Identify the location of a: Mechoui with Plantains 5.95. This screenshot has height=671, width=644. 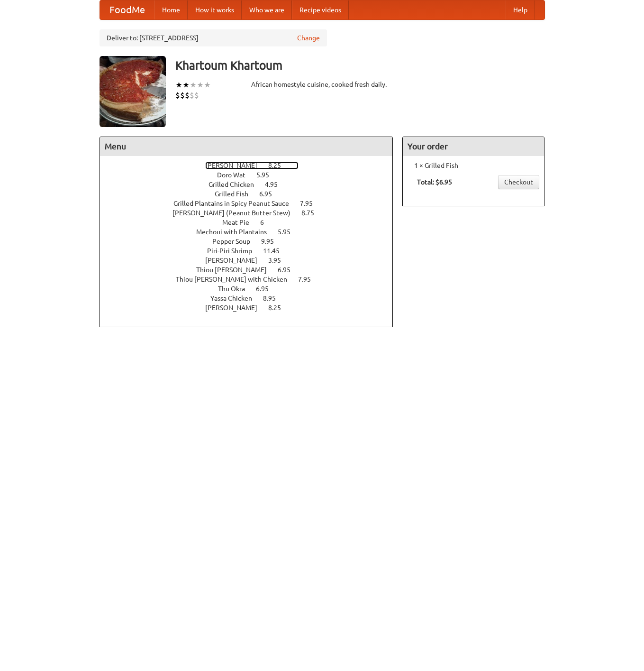
(252, 231).